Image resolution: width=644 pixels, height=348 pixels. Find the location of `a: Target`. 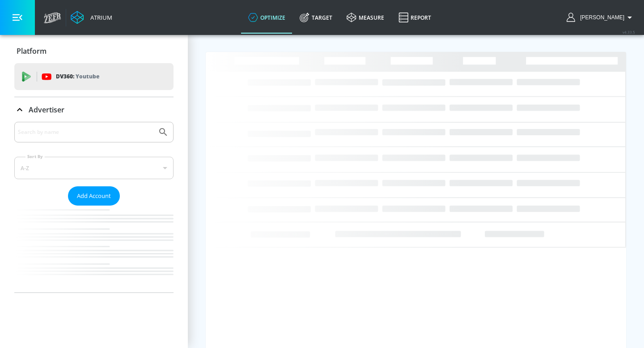

a: Target is located at coordinates (316, 17).